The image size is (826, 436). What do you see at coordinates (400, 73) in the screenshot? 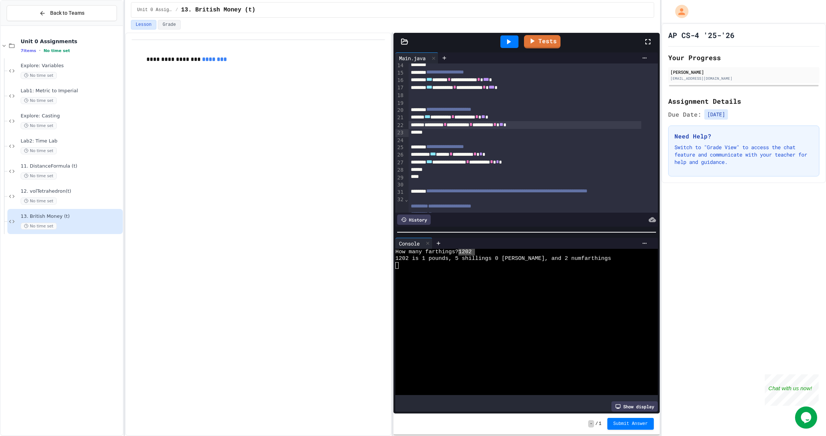
I see `div: 15` at bounding box center [400, 73].